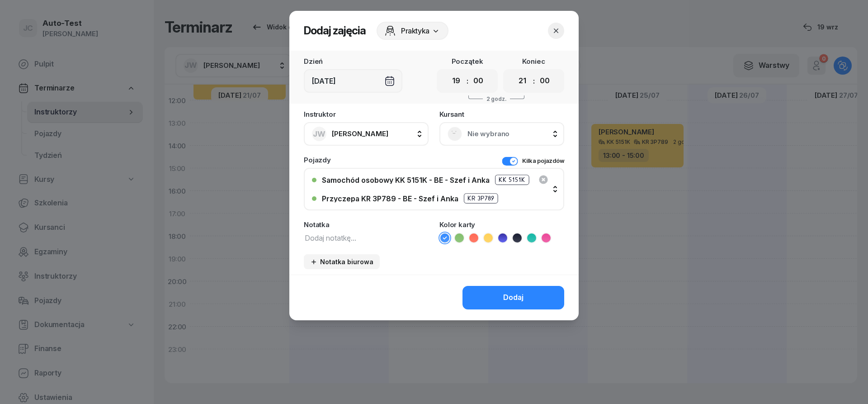 The height and width of the screenshot is (404, 868). I want to click on div: Kilka pojazdów, so click(543, 161).